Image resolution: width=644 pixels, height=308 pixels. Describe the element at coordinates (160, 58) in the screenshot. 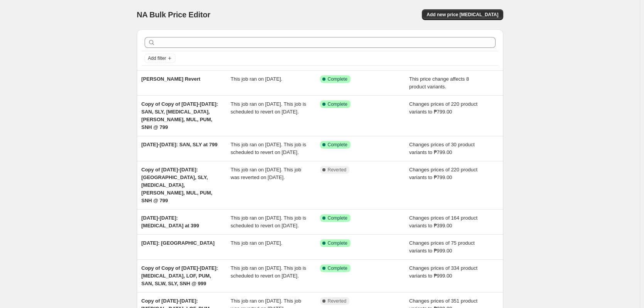

I see `button: Add filter` at that location.